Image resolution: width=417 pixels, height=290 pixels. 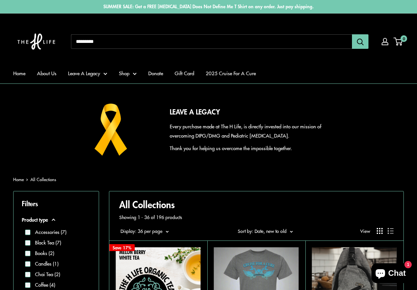 I want to click on button: Product type, so click(x=56, y=220).